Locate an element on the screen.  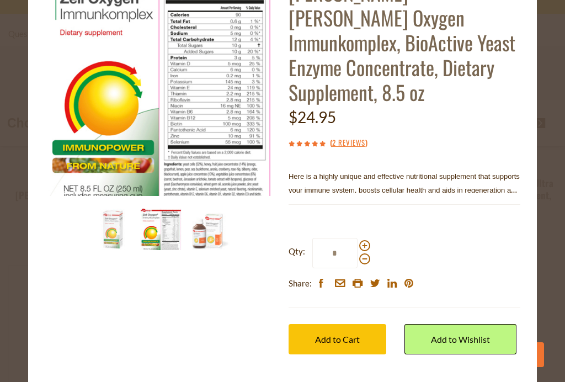
span: $24.95 is located at coordinates (313, 117).